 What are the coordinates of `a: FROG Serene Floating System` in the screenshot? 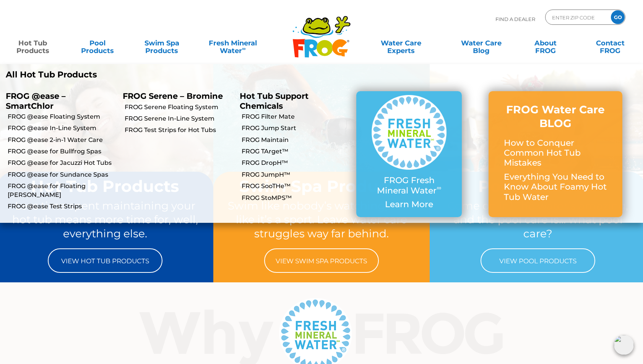 It's located at (180, 107).